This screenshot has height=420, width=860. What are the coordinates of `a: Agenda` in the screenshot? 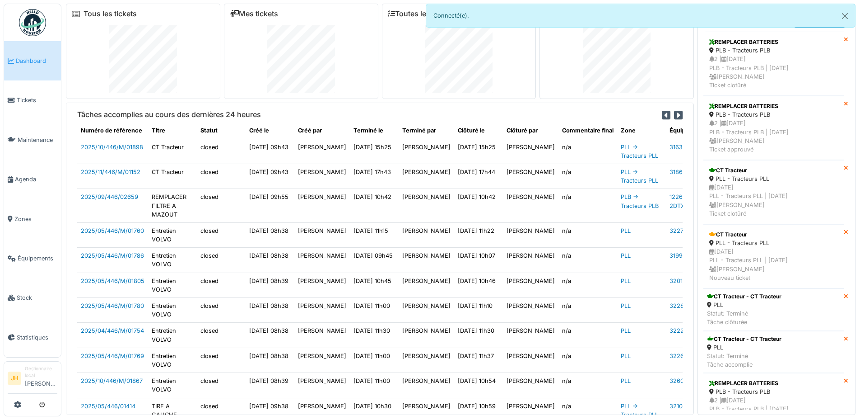 It's located at (33, 179).